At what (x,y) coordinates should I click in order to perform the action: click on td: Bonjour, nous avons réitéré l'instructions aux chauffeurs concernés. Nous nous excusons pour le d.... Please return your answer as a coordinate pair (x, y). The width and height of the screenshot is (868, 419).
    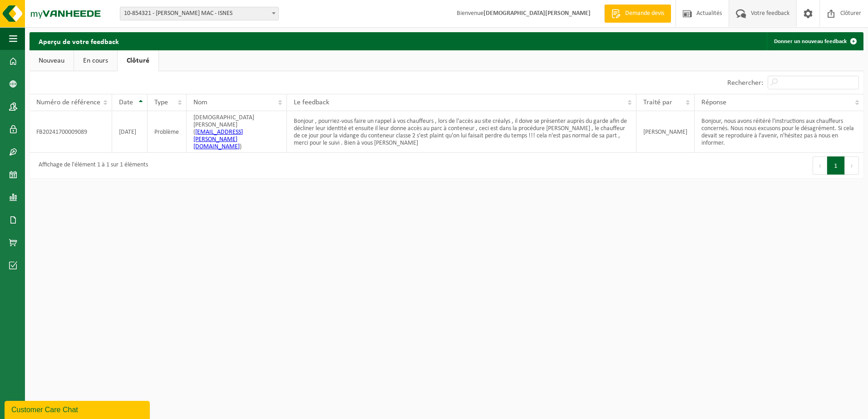
    Looking at the image, I should click on (779, 132).